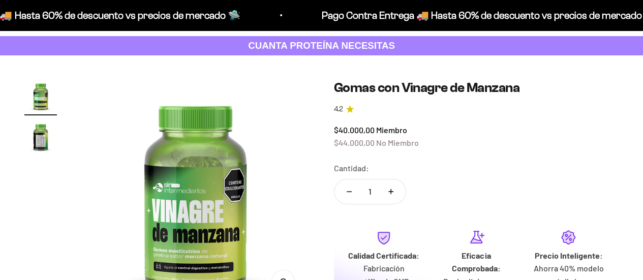 Image resolution: width=643 pixels, height=280 pixels. Describe the element at coordinates (569, 255) in the screenshot. I see `strong: Precio Inteligente:` at that location.